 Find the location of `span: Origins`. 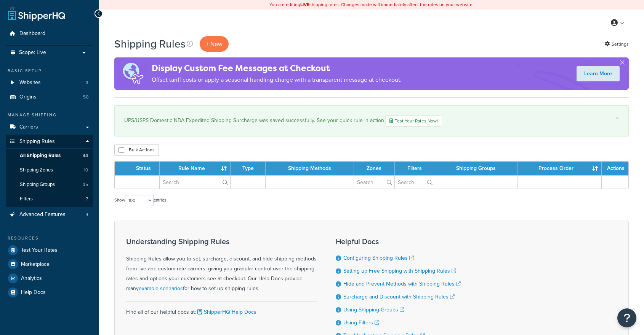

span: Origins is located at coordinates (28, 97).